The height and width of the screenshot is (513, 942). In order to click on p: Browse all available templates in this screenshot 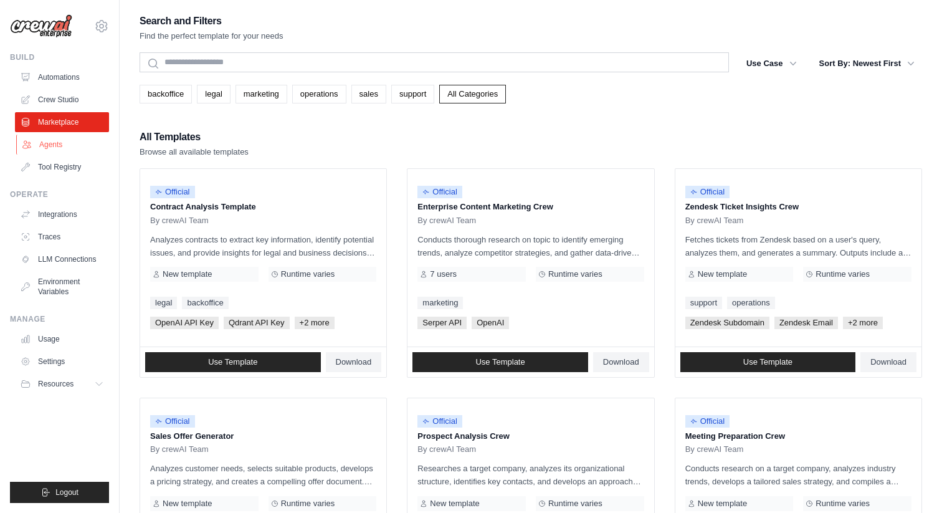, I will do `click(194, 152)`.